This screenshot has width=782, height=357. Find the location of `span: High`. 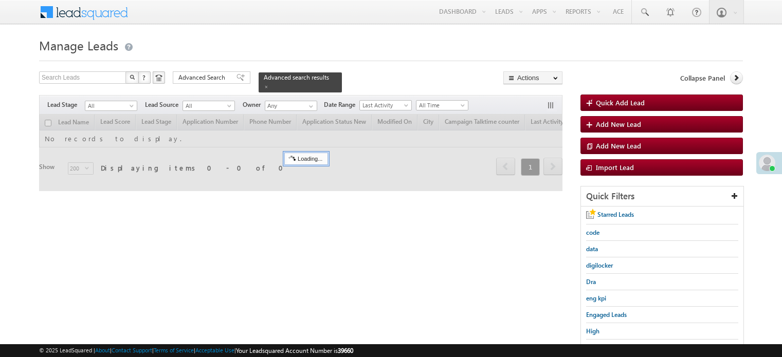

span: High is located at coordinates (592, 331).